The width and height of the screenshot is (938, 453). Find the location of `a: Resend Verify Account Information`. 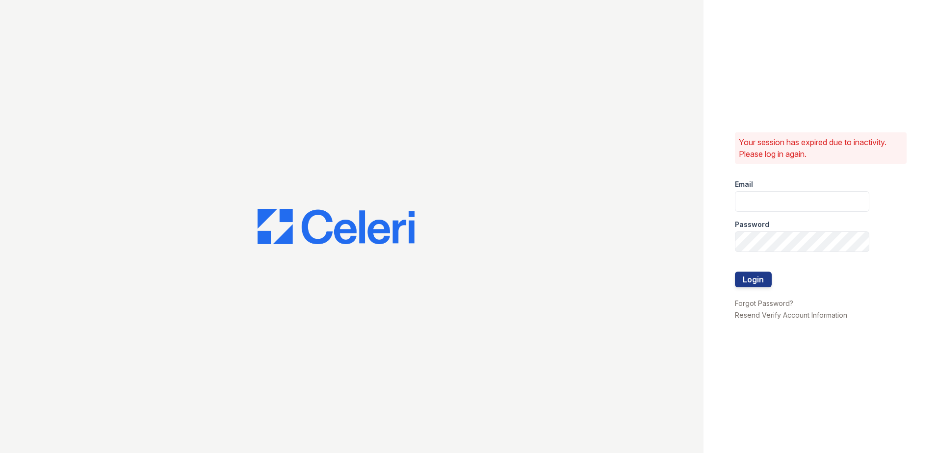

a: Resend Verify Account Information is located at coordinates (791, 315).